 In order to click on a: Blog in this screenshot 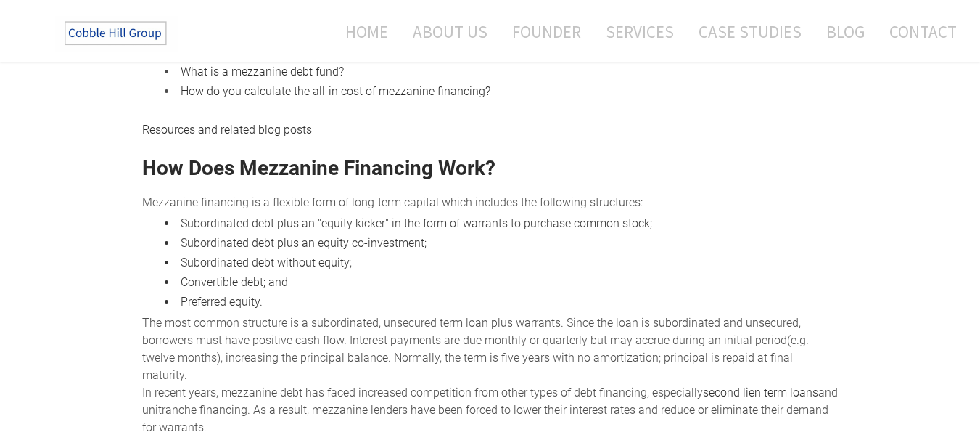, I will do `click(845, 31)`.